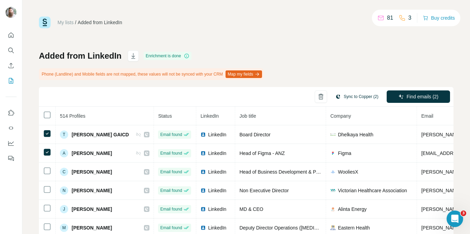 The height and width of the screenshot is (234, 470). Describe the element at coordinates (151, 74) in the screenshot. I see `div: Phone (Landline) and Mobile fields are not mapped, these values will not be synced with your CRM` at that location.